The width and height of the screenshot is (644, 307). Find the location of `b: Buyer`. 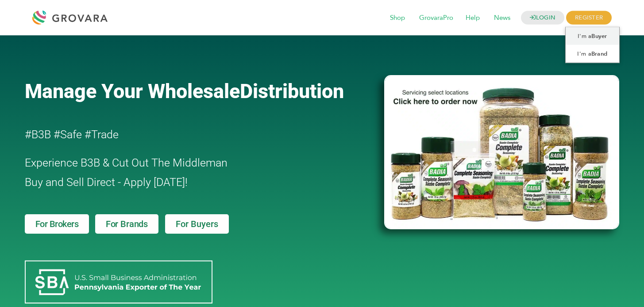

b: Buyer is located at coordinates (599, 36).